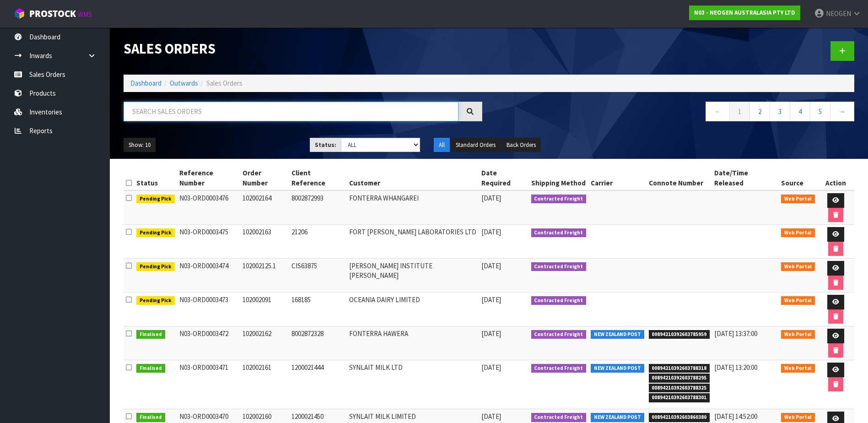 The image size is (868, 423). What do you see at coordinates (760, 111) in the screenshot?
I see `a: 2` at bounding box center [760, 111].